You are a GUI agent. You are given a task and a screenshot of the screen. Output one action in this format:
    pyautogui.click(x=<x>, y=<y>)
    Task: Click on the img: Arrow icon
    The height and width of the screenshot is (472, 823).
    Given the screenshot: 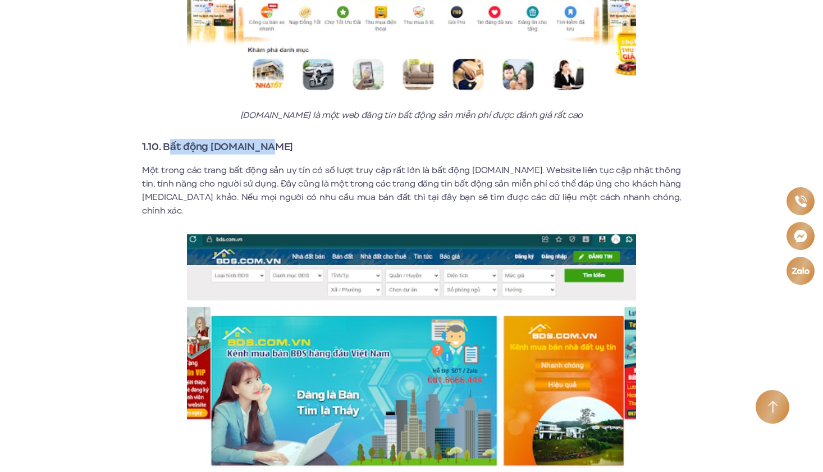 What is the action you would take?
    pyautogui.click(x=772, y=406)
    